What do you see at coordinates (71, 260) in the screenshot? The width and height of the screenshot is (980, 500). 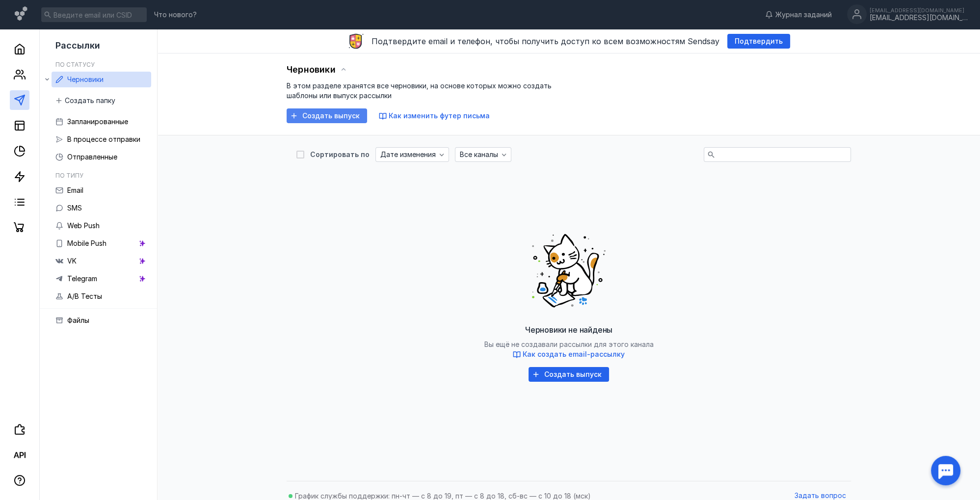 I see `span: VK` at bounding box center [71, 260].